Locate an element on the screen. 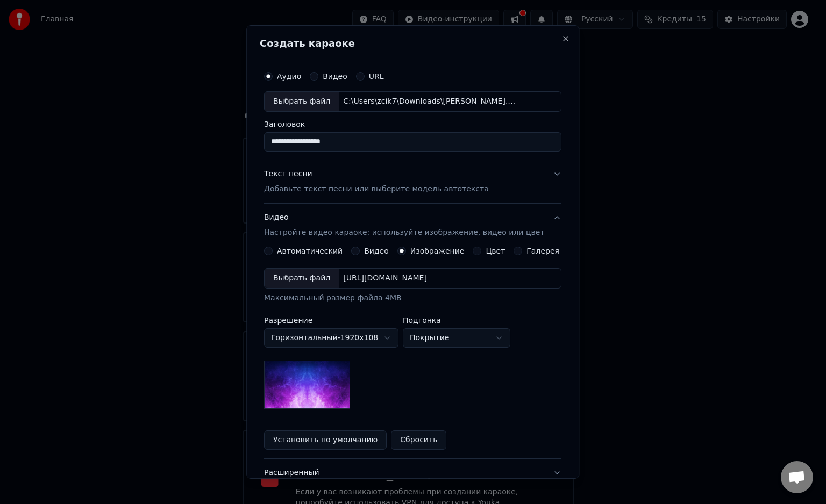  label: Автоматический is located at coordinates (310, 251).